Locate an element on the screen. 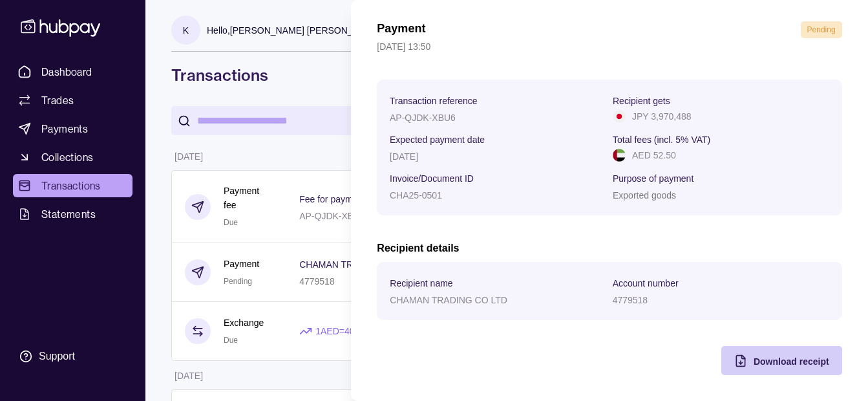 This screenshot has height=401, width=868. span: Pending is located at coordinates (822, 30).